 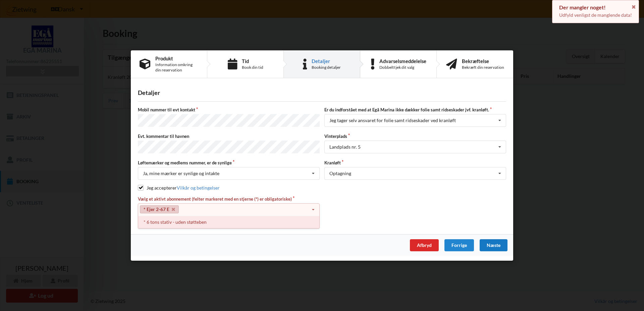 What do you see at coordinates (159, 210) in the screenshot?
I see `a: * Ejer 2-67 E` at bounding box center [159, 210].